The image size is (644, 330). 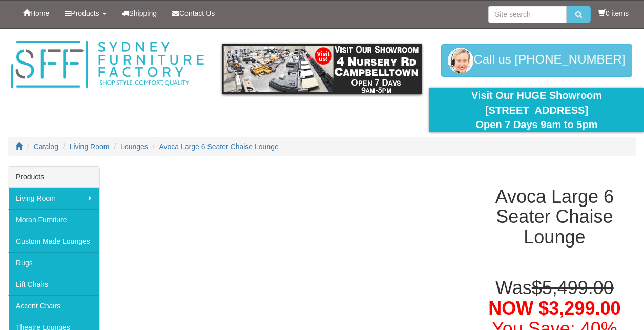 I want to click on span: Home, so click(x=40, y=13).